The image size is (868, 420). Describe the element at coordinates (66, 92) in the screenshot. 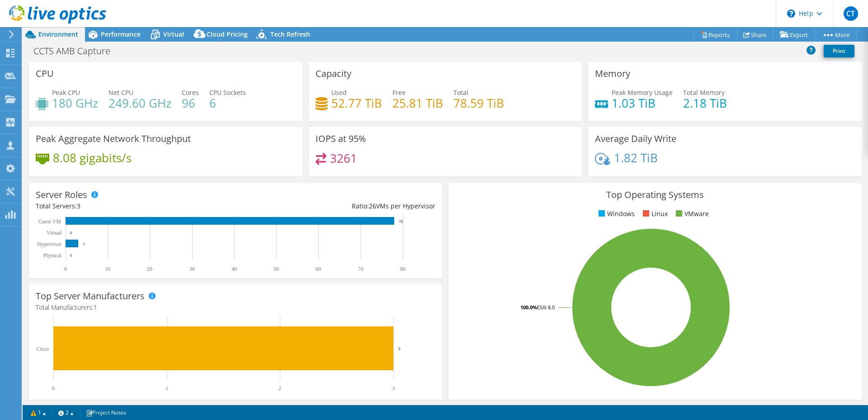

I see `span: Peak CPU` at that location.